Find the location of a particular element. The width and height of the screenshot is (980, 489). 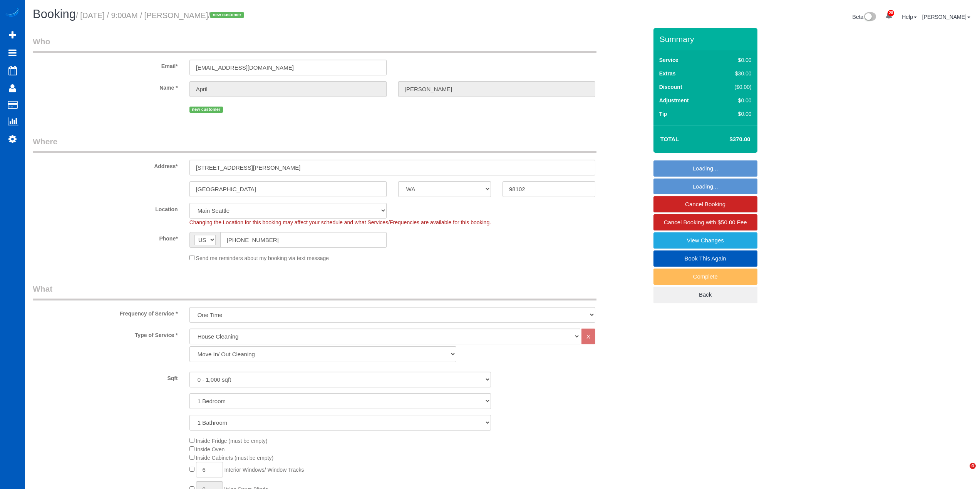

label: Extras is located at coordinates (668, 74).